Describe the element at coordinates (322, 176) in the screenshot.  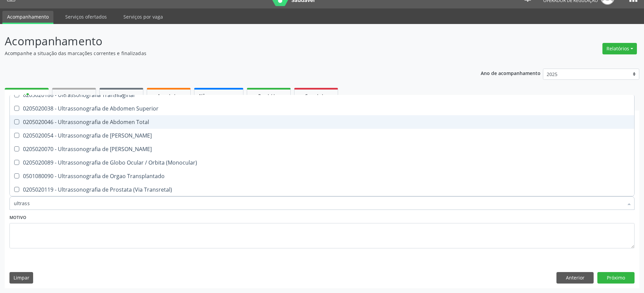
I see `div: 0501080090 - Ultrassonografia de Orgao Transplantado` at that location.